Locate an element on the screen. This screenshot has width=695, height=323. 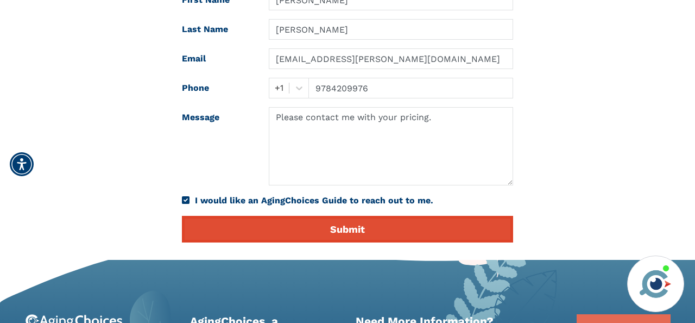
textarea: Please contact me with your pricing. is located at coordinates (391, 146).